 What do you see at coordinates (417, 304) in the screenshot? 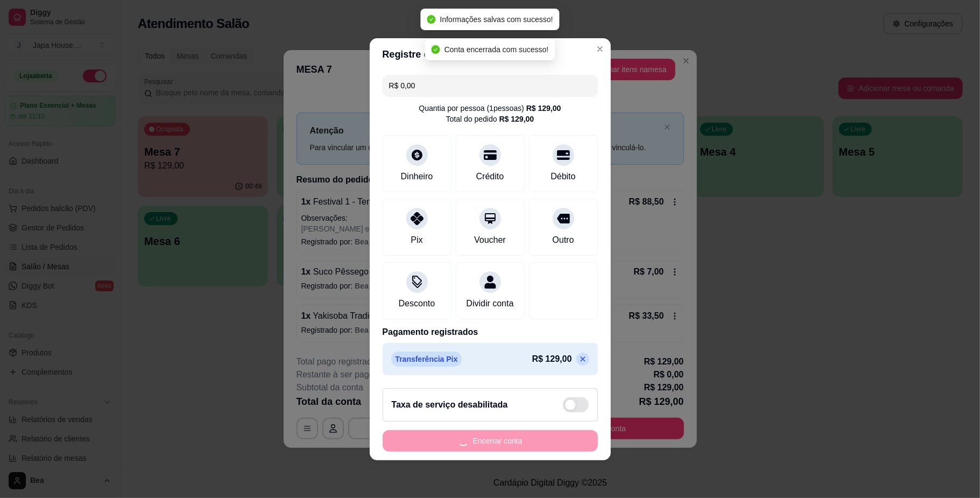
I see `div: Desconto` at bounding box center [417, 304].